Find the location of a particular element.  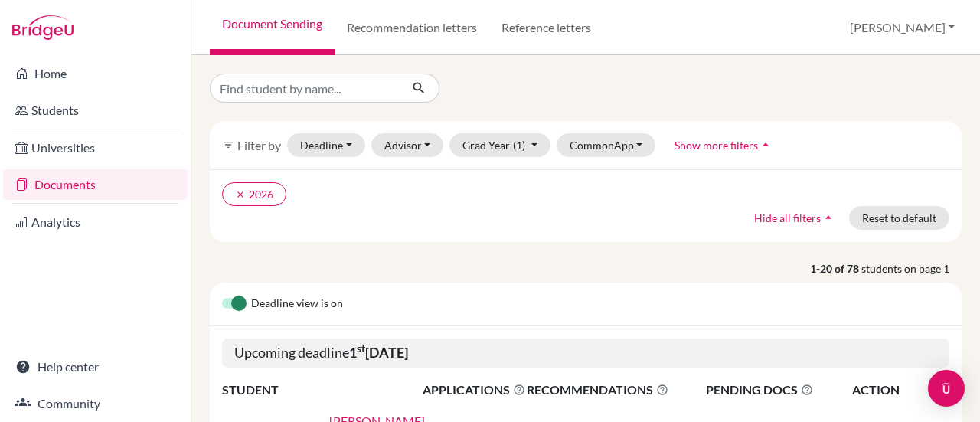

button: Deadline is located at coordinates (326, 145).